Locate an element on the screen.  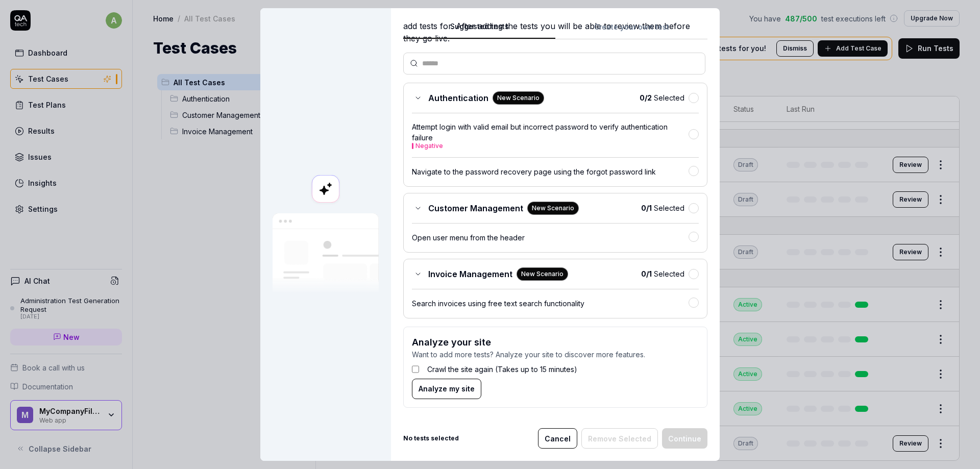
button: Negative is located at coordinates (429, 146).